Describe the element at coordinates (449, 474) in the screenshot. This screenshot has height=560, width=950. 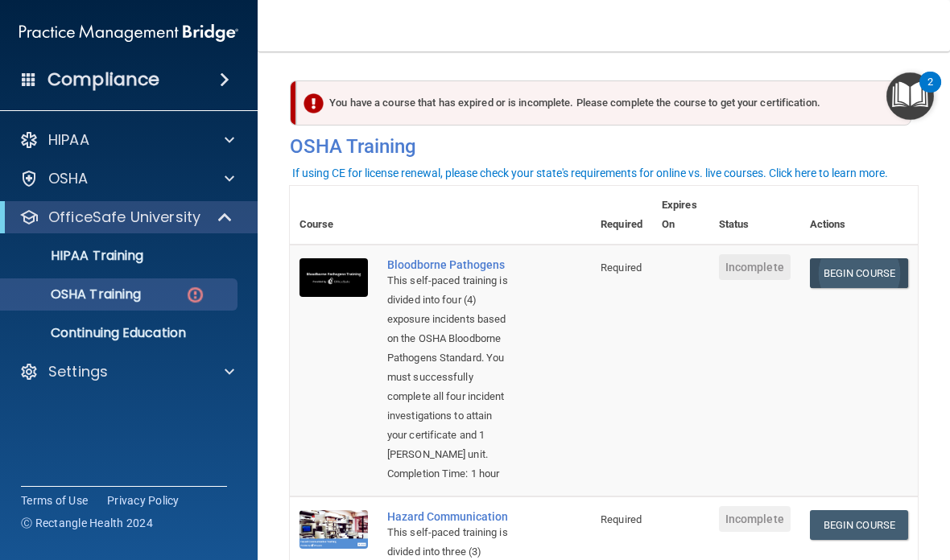
I see `div: Completion Time: 1 hour` at that location.